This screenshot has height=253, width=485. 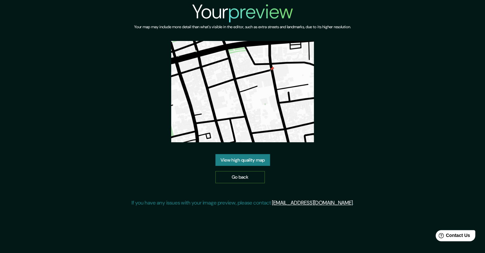 What do you see at coordinates (240, 177) in the screenshot?
I see `a: Go back` at bounding box center [240, 177].